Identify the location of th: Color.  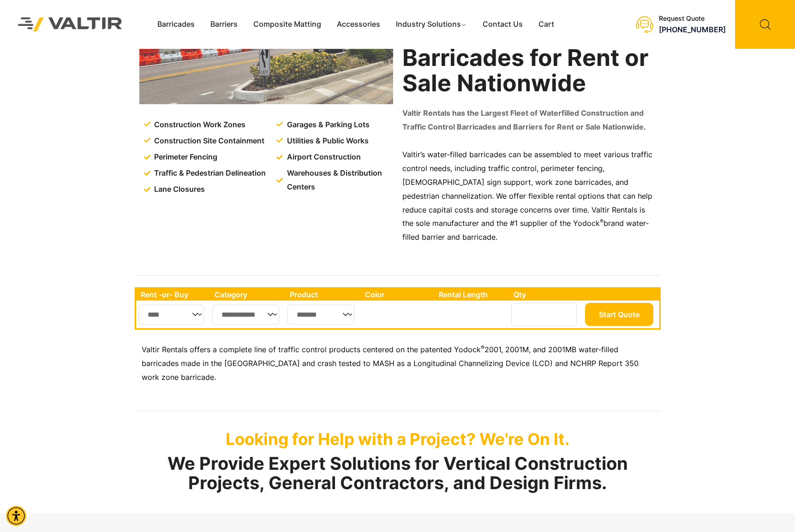
(397, 294).